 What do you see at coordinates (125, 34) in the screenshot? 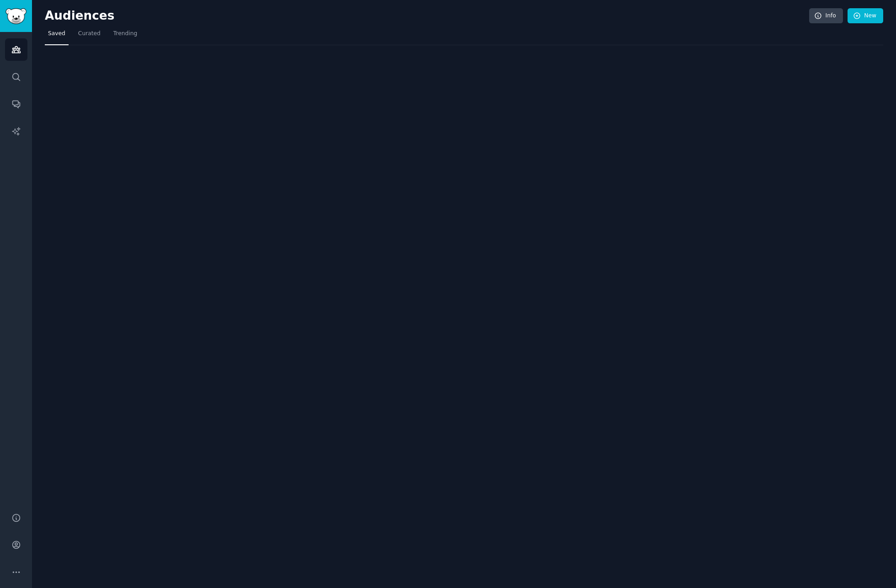
I see `span: Trending` at bounding box center [125, 34].